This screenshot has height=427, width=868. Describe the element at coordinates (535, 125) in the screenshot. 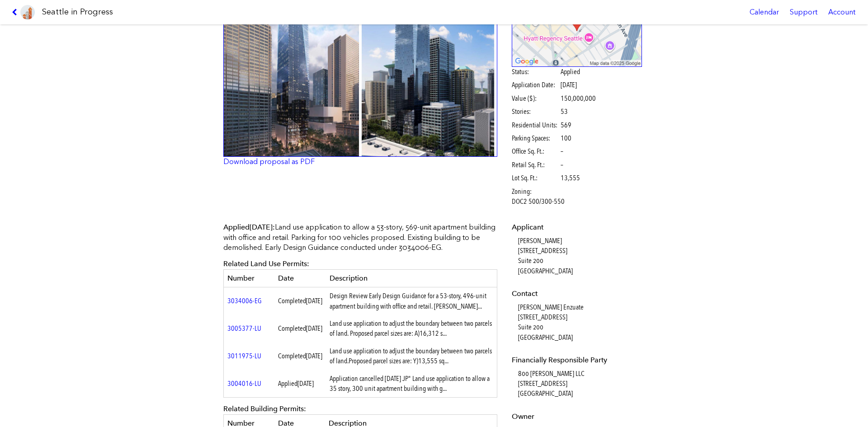

I see `span: Residential Units:` at that location.